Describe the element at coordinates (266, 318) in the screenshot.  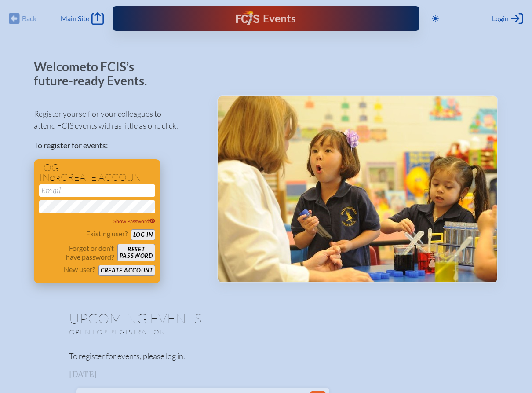
I see `h1: Upcoming Events` at that location.